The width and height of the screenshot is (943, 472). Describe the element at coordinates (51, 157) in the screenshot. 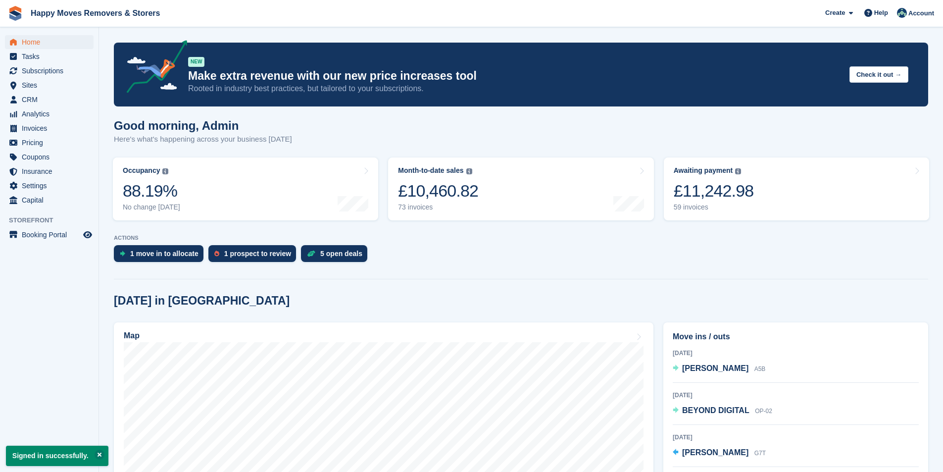

I see `span: Coupons` at that location.